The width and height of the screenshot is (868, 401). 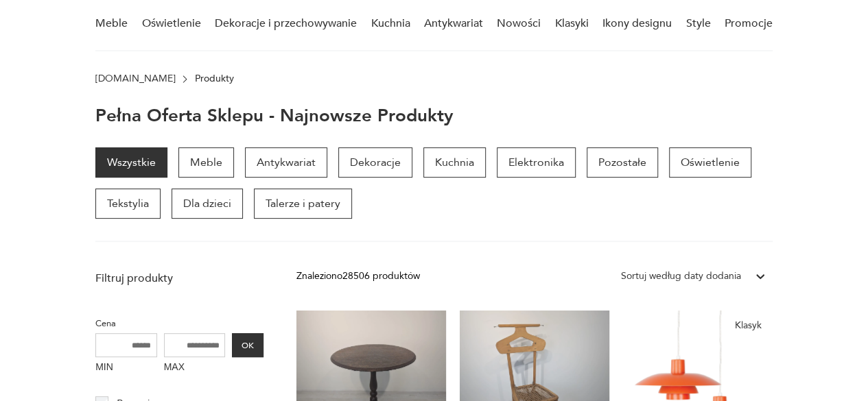 I want to click on a: Meble, so click(x=206, y=162).